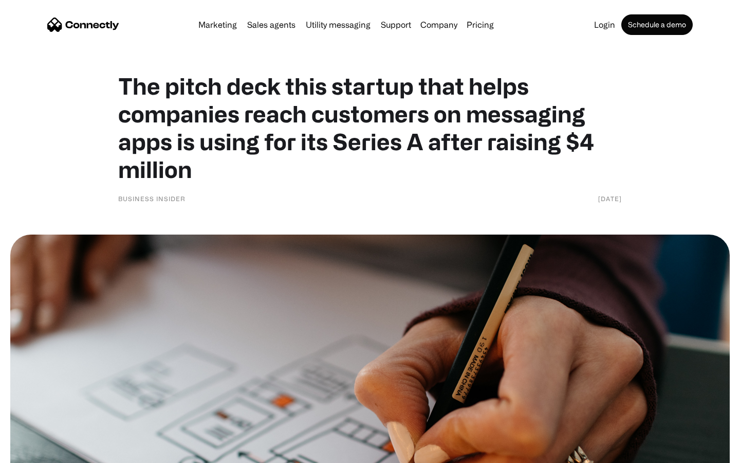  I want to click on a: Login, so click(605, 25).